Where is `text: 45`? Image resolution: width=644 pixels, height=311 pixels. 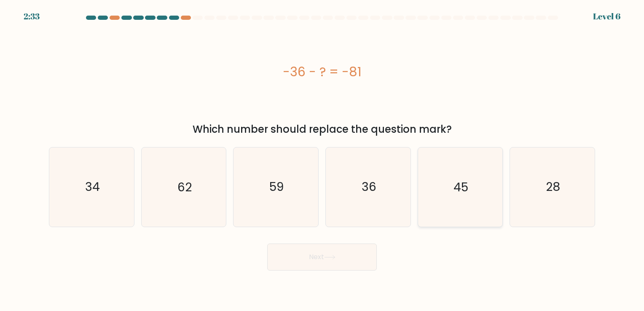 text: 45 is located at coordinates (461, 187).